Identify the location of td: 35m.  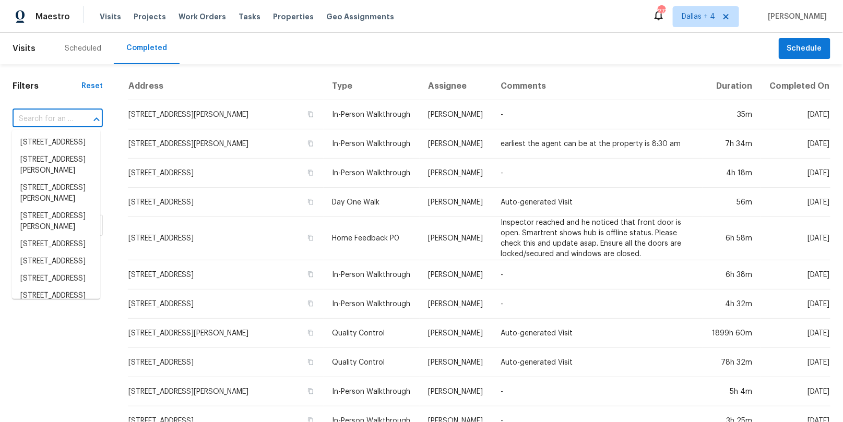
(732, 115).